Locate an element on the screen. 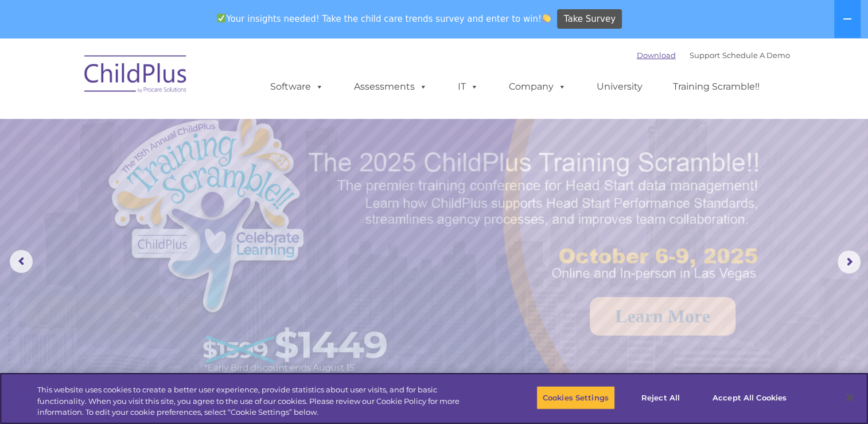 The image size is (868, 424). rs-layer: Boost your productivity and streamline your success in ChildPlus Online! is located at coordinates (728, 203).